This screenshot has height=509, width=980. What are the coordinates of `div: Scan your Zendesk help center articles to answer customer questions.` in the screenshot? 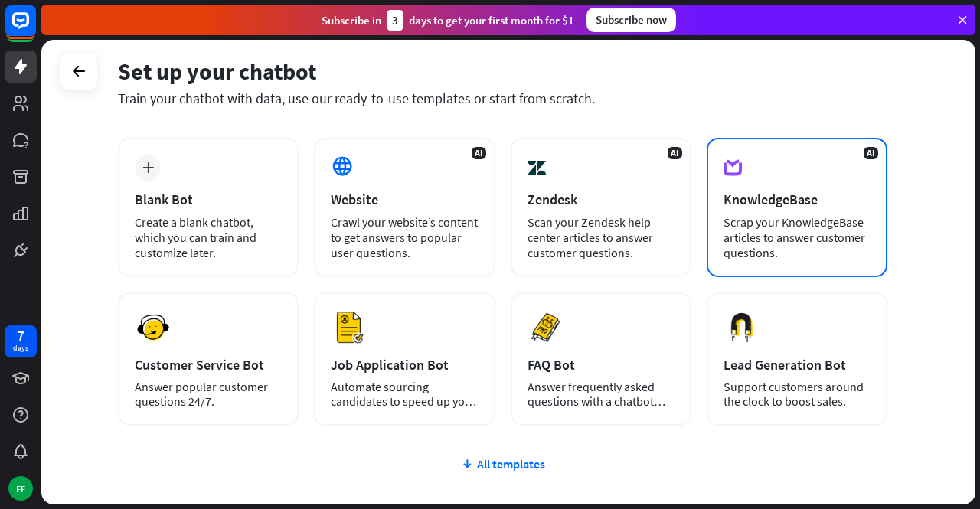 It's located at (601, 237).